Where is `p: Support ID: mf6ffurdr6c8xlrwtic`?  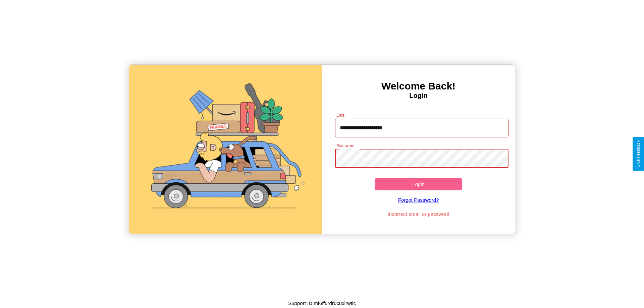
p: Support ID: mf6ffurdr6c8xlrwtic is located at coordinates (322, 303).